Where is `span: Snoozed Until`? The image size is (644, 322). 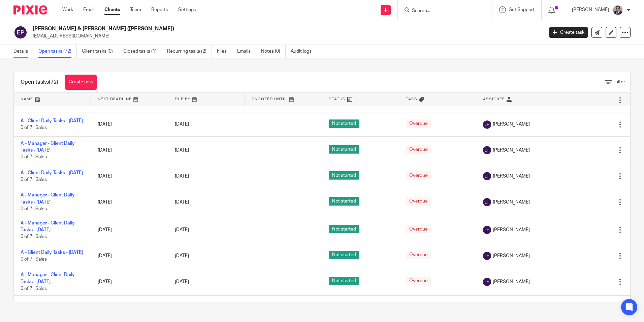 span: Snoozed Until is located at coordinates (269, 99).